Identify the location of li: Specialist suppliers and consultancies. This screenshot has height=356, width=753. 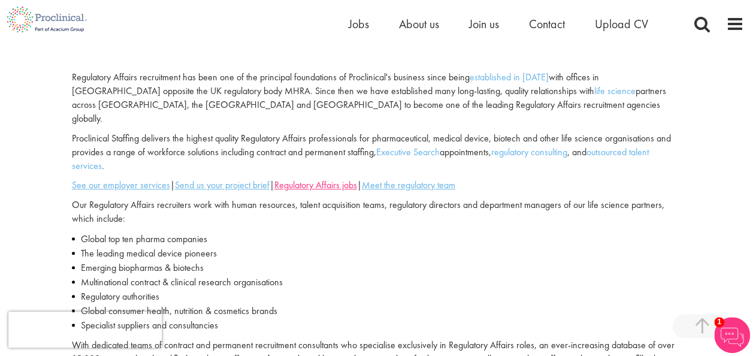
(377, 325).